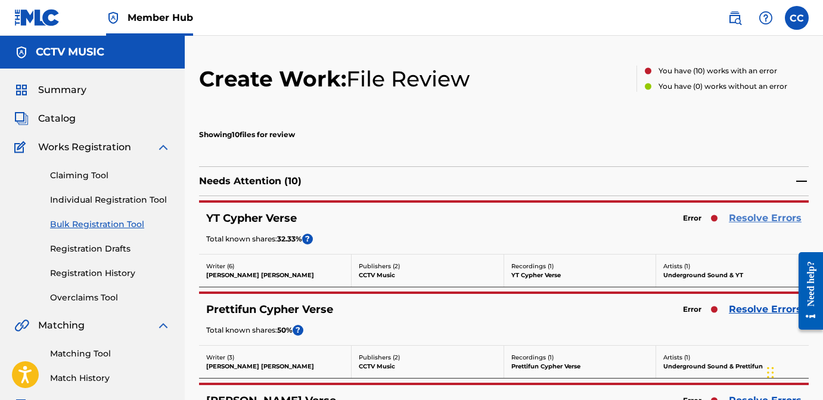 This screenshot has width=823, height=400. Describe the element at coordinates (269, 309) in the screenshot. I see `h5: Prettifun Cypher Verse` at that location.